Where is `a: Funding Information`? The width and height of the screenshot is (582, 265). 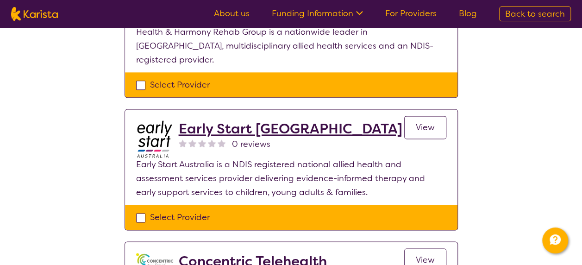 a: Funding Information is located at coordinates (317, 13).